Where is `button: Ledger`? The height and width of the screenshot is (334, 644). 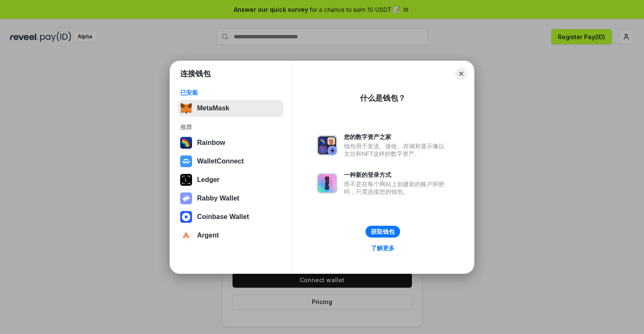 button: Ledger is located at coordinates (230, 180).